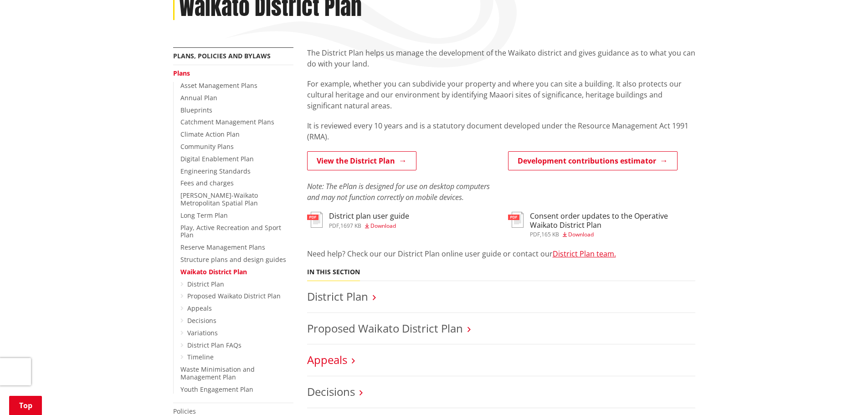  I want to click on p: Need help? Check our our District Plan online user guide or contact our, so click(501, 253).